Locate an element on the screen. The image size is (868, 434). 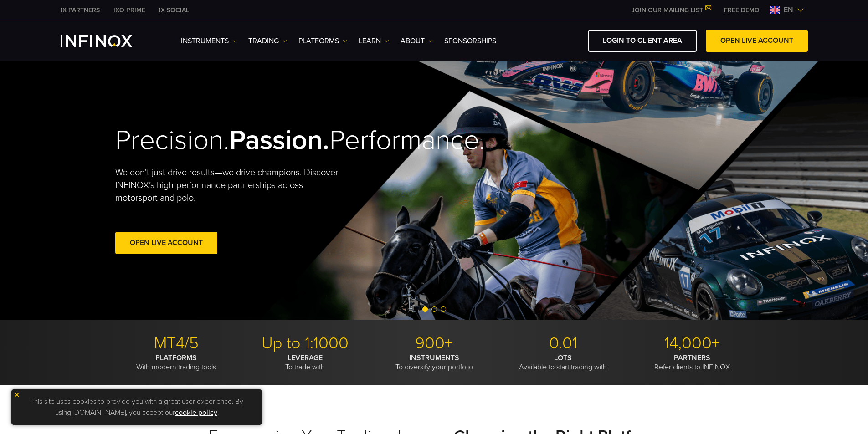
a: TRADING is located at coordinates (268, 41).